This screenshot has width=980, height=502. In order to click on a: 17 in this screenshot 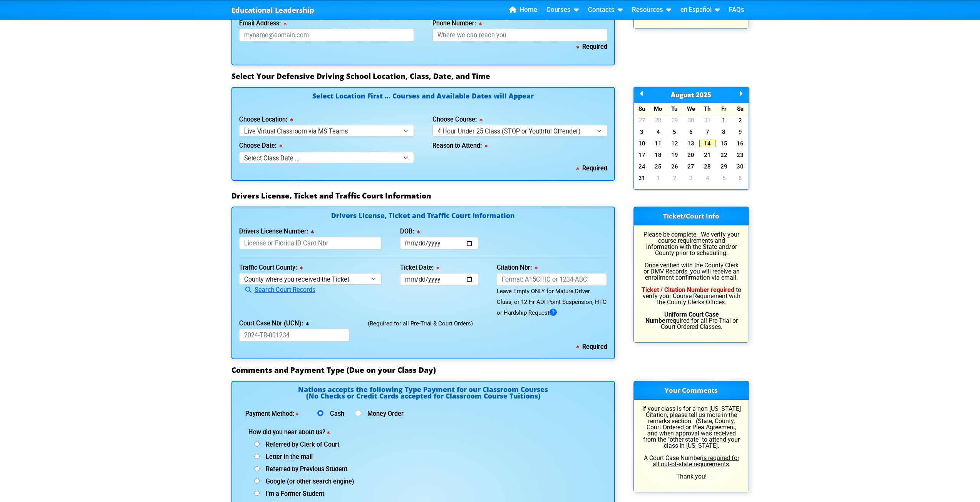, I will do `click(642, 155)`.